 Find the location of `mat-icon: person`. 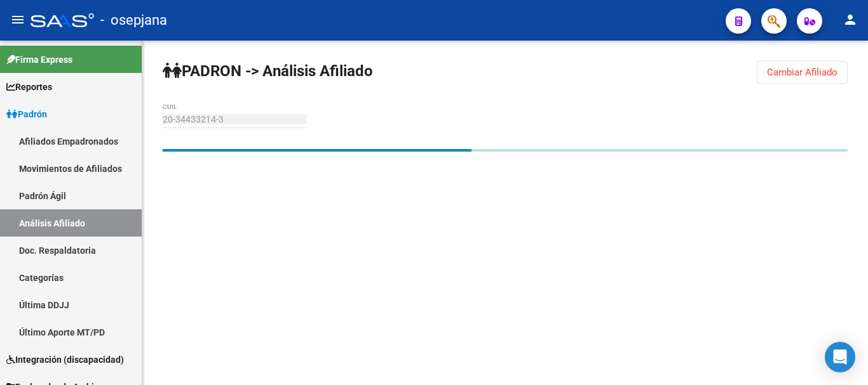

mat-icon: person is located at coordinates (850, 20).